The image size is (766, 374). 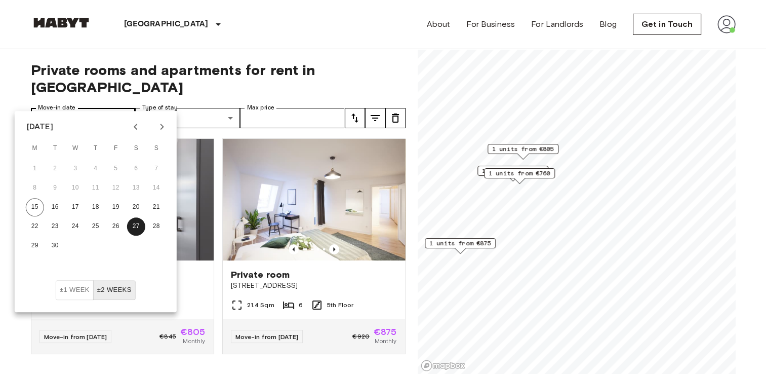 I want to click on img: Marketing picture of unit DE-01-046-001-05H, so click(x=314, y=199).